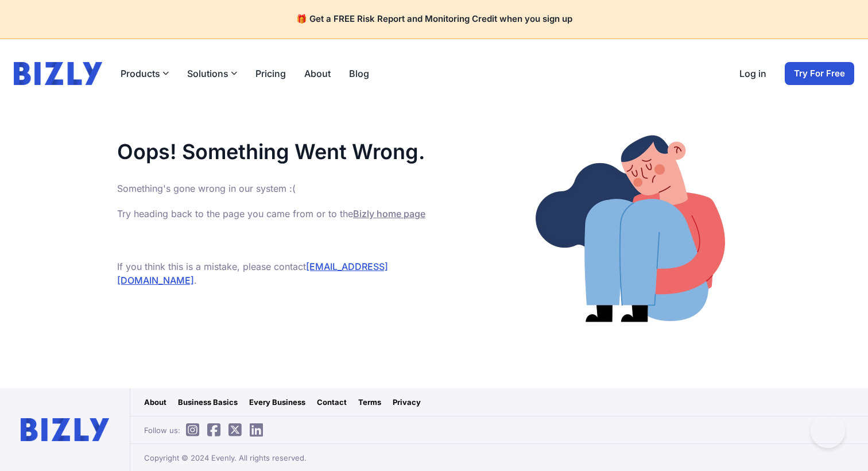 The height and width of the screenshot is (471, 868). What do you see at coordinates (212, 74) in the screenshot?
I see `button: Solutions` at bounding box center [212, 74].